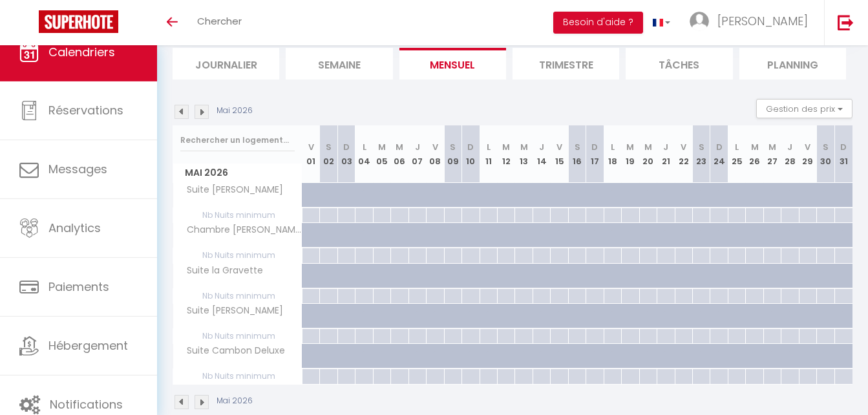 The height and width of the screenshot is (415, 868). What do you see at coordinates (311, 154) in the screenshot?
I see `th: 01` at bounding box center [311, 154].